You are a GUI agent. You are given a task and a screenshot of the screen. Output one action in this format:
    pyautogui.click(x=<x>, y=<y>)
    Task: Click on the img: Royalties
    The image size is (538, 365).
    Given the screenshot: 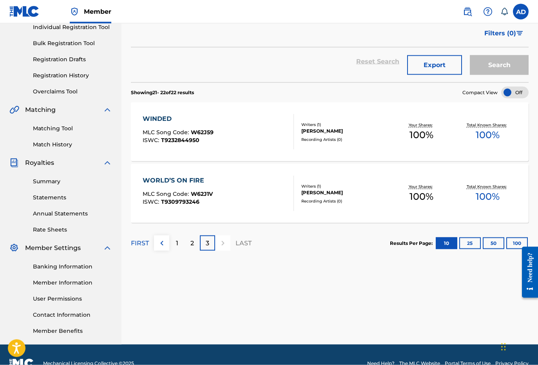 What is the action you would take?
    pyautogui.click(x=14, y=163)
    